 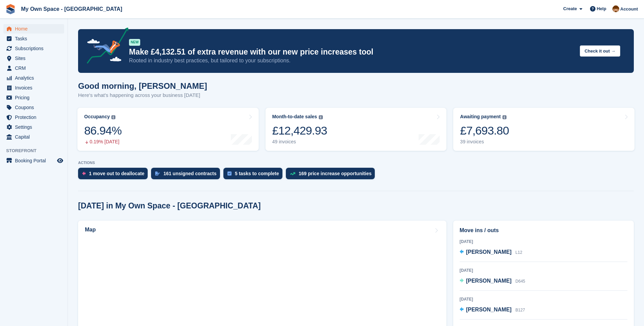 What do you see at coordinates (35, 161) in the screenshot?
I see `span: Booking Portal` at bounding box center [35, 161].